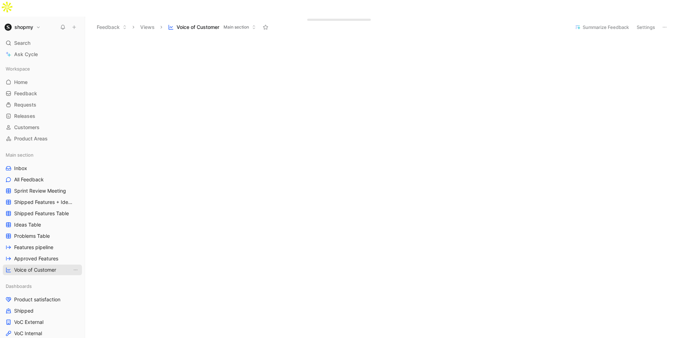 The height and width of the screenshot is (338, 678). Describe the element at coordinates (42, 286) in the screenshot. I see `div: Dashboards` at that location.